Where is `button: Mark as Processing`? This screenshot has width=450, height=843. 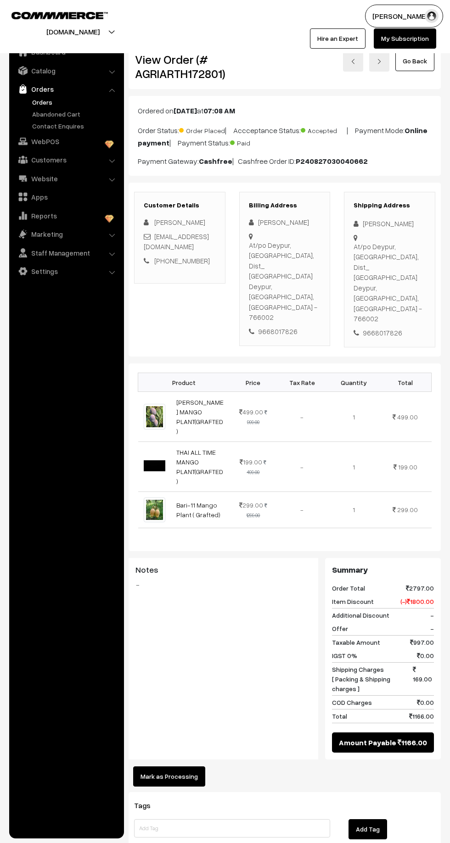 button: Mark as Processing is located at coordinates (169, 777).